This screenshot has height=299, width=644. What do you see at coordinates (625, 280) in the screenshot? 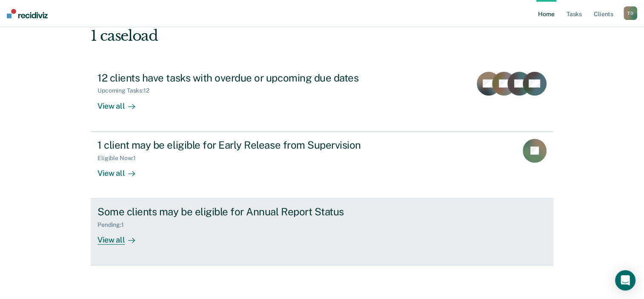
I see `div: Open Intercom Messenger` at bounding box center [625, 280].